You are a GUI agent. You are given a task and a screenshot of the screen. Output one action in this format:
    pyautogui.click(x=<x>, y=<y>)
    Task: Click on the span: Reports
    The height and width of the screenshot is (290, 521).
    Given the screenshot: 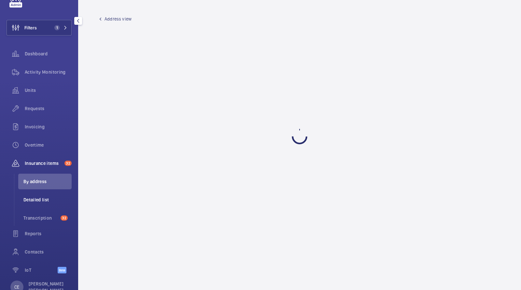 What is the action you would take?
    pyautogui.click(x=48, y=234)
    